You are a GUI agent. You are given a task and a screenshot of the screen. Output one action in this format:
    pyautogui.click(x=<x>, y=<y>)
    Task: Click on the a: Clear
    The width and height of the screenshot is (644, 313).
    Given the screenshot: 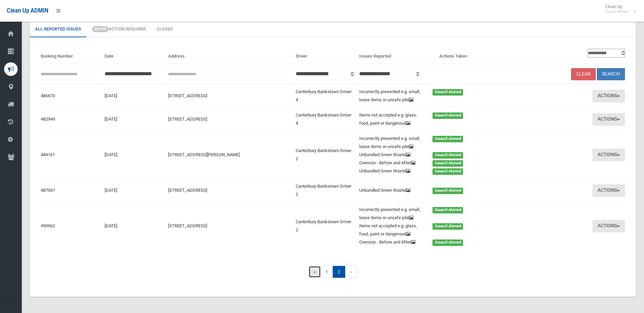 What is the action you would take?
    pyautogui.click(x=583, y=74)
    